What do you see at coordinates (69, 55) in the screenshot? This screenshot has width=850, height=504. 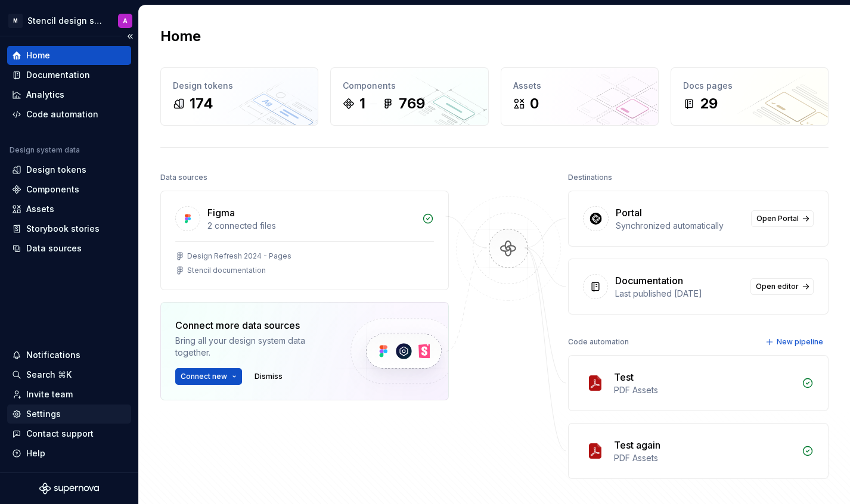 I see `a: Home` at bounding box center [69, 55].